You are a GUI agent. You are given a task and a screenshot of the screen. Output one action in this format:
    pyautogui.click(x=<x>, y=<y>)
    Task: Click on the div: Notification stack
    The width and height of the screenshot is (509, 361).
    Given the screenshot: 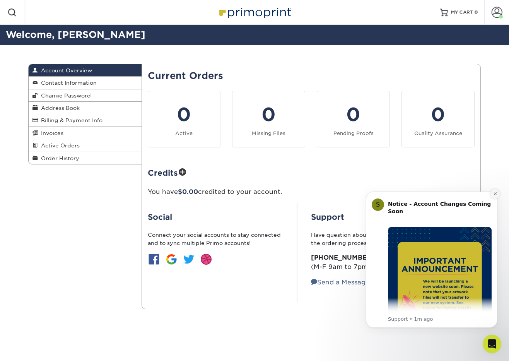 What is the action you would take?
    pyautogui.click(x=77, y=99)
    